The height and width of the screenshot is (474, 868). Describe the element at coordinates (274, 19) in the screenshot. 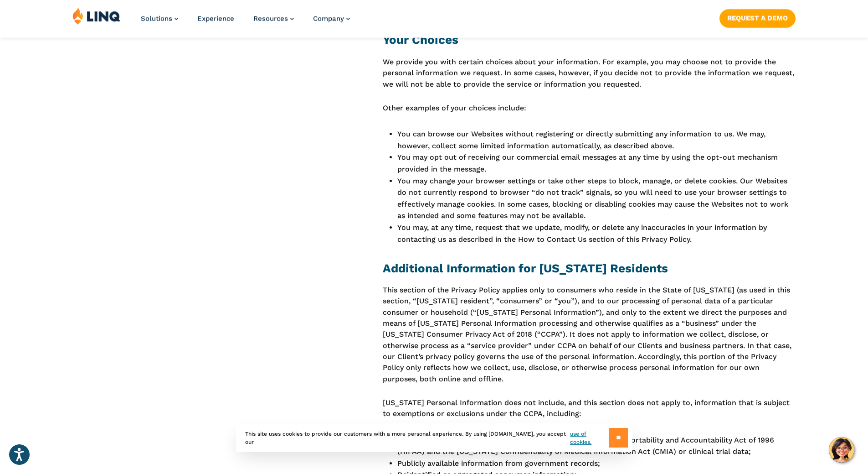

I see `a: Resources` at that location.